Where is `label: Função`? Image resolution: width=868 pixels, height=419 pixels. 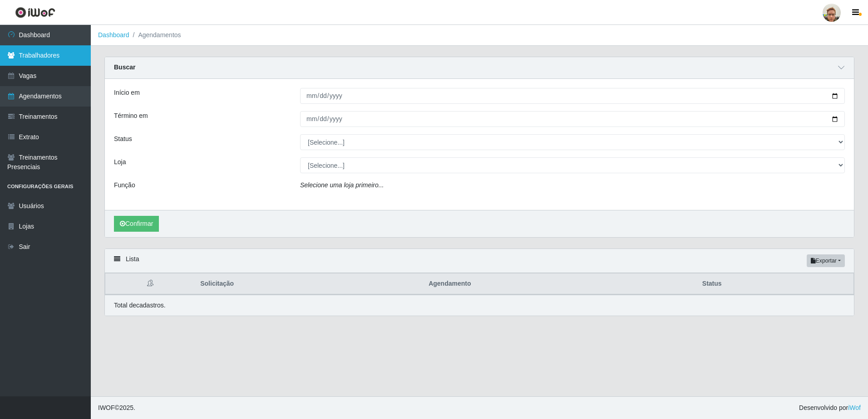 label: Função is located at coordinates (124, 185).